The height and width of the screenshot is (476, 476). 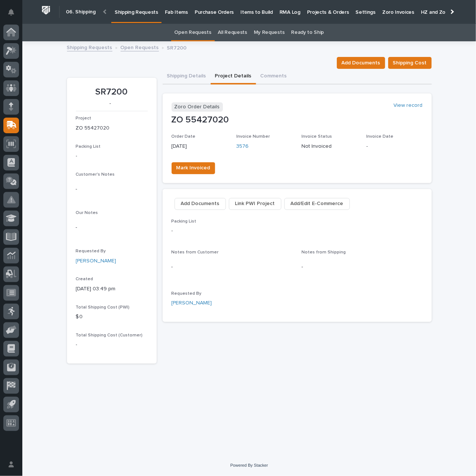 I want to click on button: Add/Edit E-Commerce, so click(x=317, y=204).